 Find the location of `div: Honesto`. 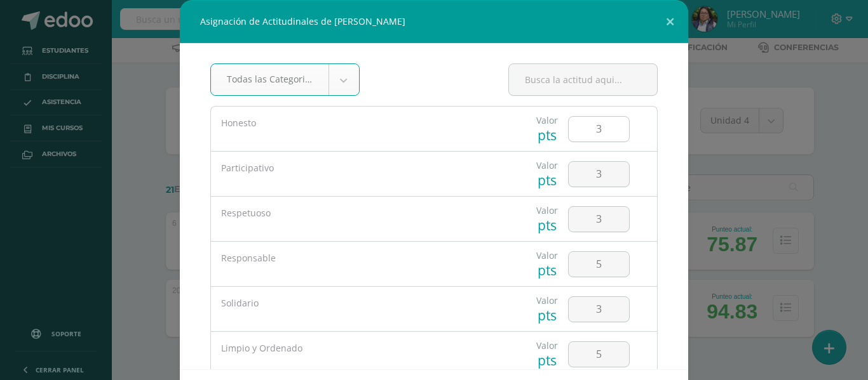

div: Honesto is located at coordinates (360, 123).